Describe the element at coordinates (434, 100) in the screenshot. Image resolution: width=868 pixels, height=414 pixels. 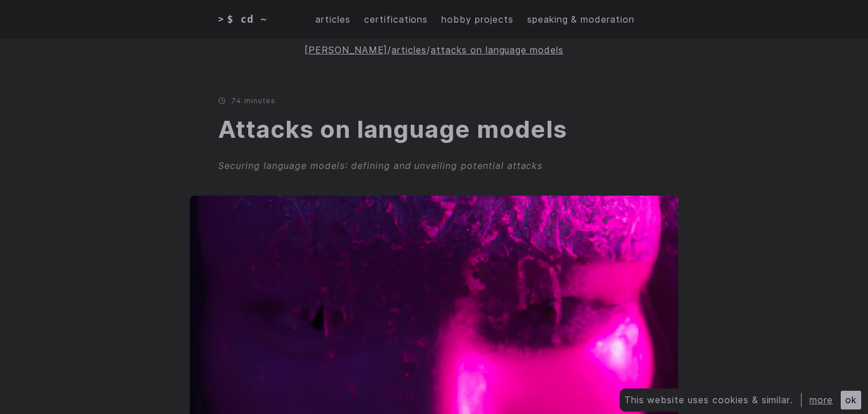
I see `p: 74 minutes` at that location.